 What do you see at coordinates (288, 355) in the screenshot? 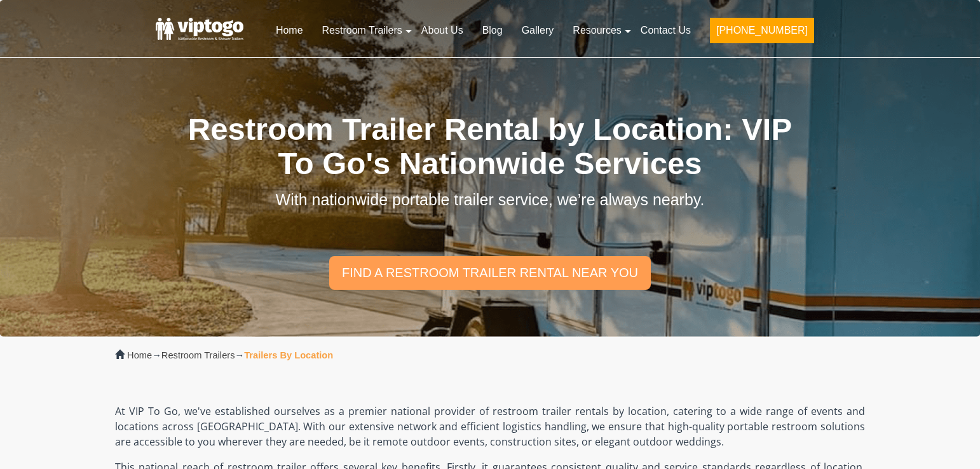
I see `strong: Trailers By Location` at bounding box center [288, 355].